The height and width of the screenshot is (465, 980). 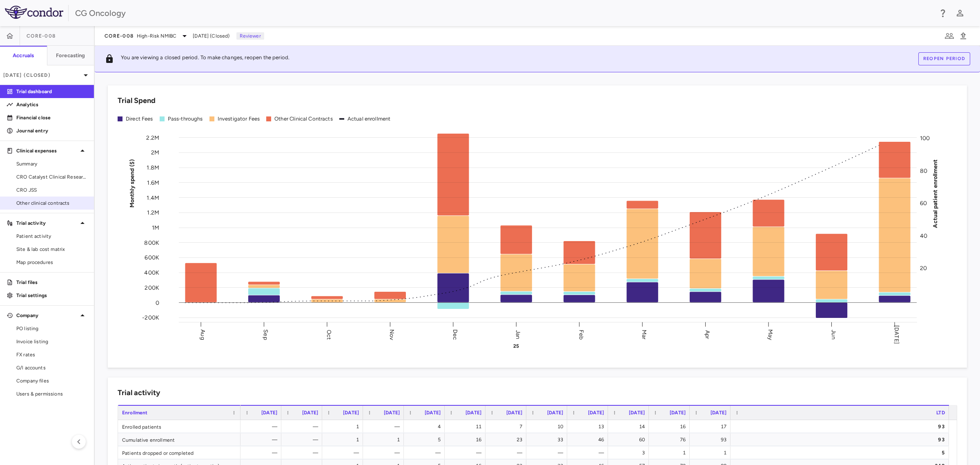 I want to click on span: Other clinical contracts, so click(x=52, y=203).